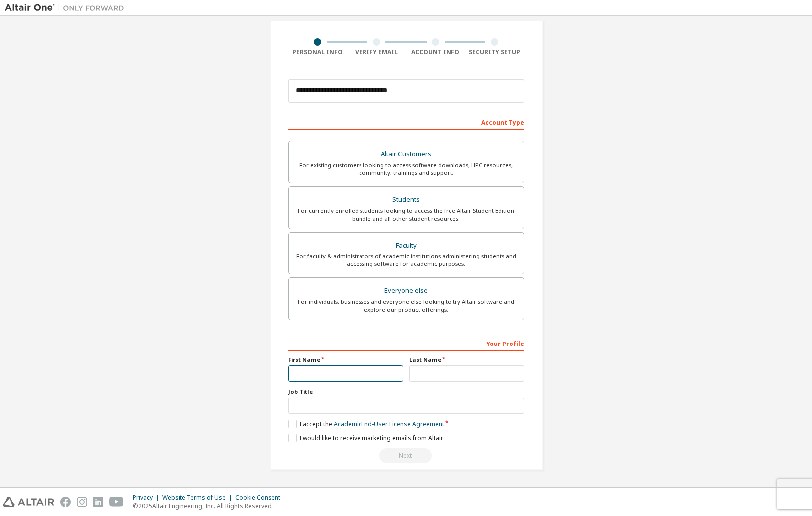 This screenshot has width=812, height=516. I want to click on img: youtube.svg, so click(116, 502).